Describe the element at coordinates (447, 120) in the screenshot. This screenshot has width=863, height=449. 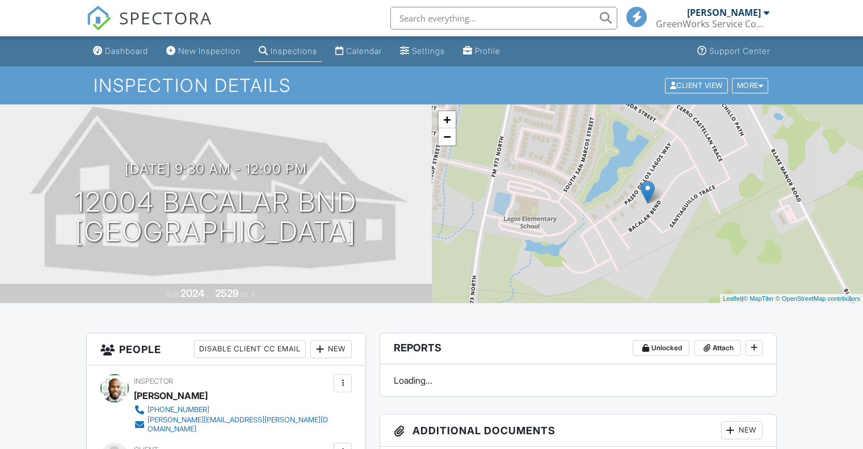
I see `a: Zoom in` at that location.